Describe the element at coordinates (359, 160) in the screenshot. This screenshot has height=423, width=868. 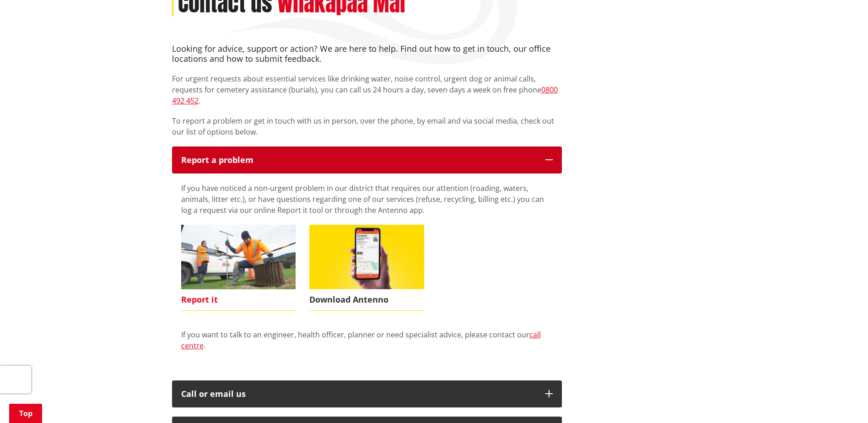
I see `p: Report a problem` at that location.